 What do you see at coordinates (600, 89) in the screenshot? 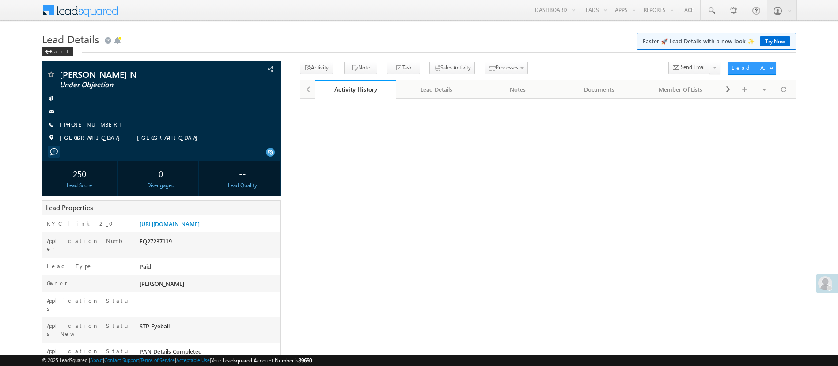
I see `a: Documents` at bounding box center [600, 89].